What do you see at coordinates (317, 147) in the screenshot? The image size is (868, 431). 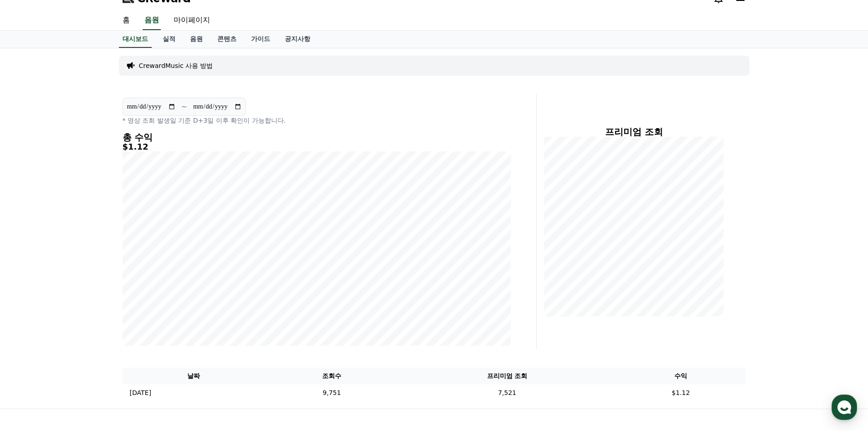 I see `h5: $1.12` at bounding box center [317, 147].